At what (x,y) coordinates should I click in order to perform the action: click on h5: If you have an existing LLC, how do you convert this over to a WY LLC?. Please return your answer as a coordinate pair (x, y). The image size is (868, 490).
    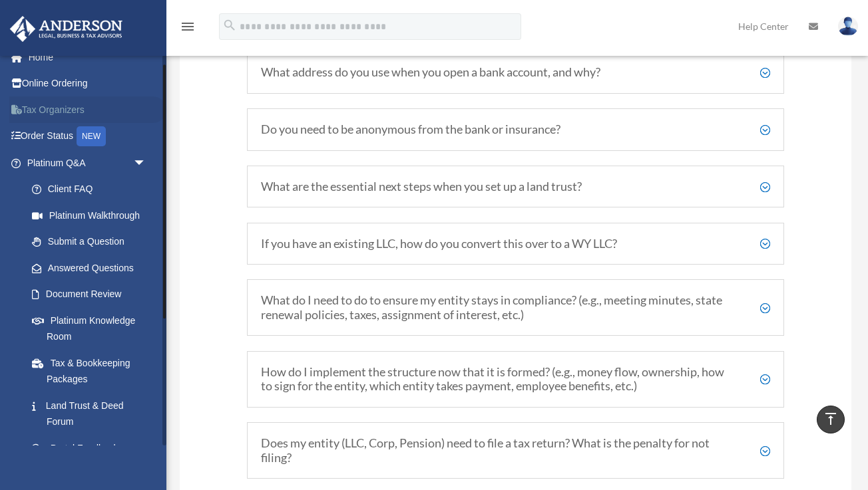
    Looking at the image, I should click on (516, 245).